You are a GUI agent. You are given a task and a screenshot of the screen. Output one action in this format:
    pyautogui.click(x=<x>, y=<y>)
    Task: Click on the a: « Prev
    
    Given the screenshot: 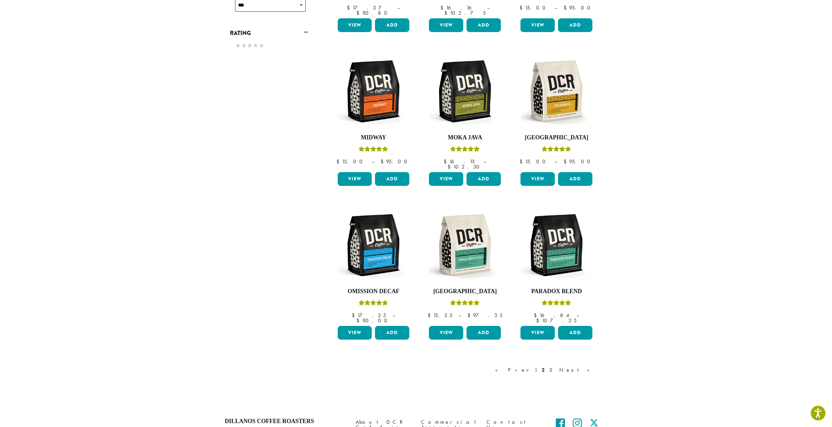 What is the action you would take?
    pyautogui.click(x=512, y=370)
    